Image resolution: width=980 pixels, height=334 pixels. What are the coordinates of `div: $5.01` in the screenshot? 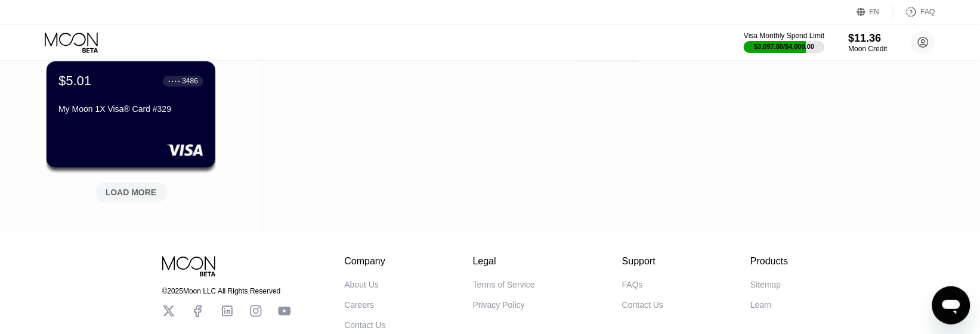 It's located at (74, 81).